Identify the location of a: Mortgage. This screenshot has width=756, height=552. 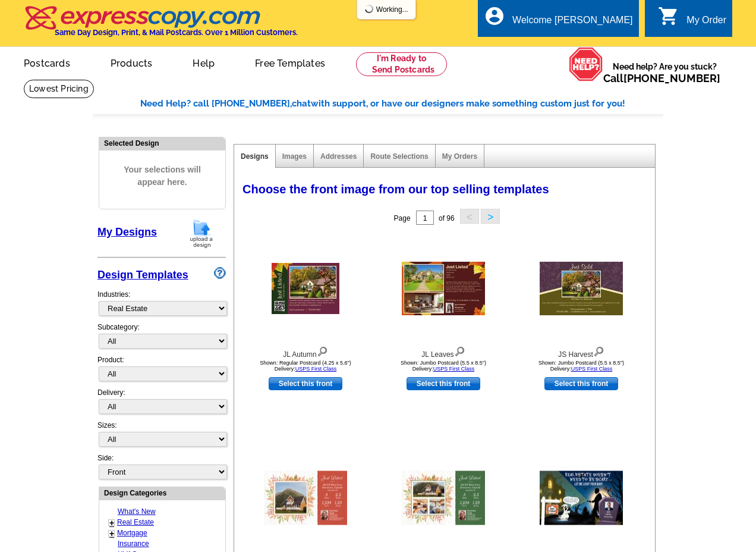
(132, 533).